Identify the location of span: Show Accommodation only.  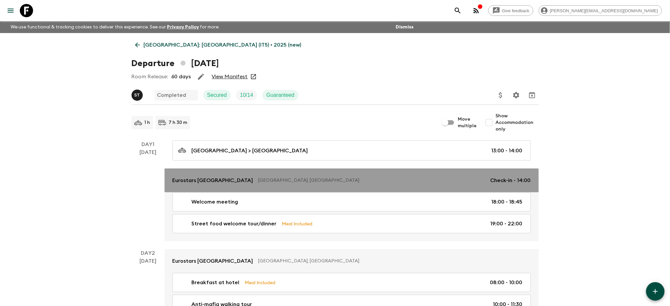
(517, 123).